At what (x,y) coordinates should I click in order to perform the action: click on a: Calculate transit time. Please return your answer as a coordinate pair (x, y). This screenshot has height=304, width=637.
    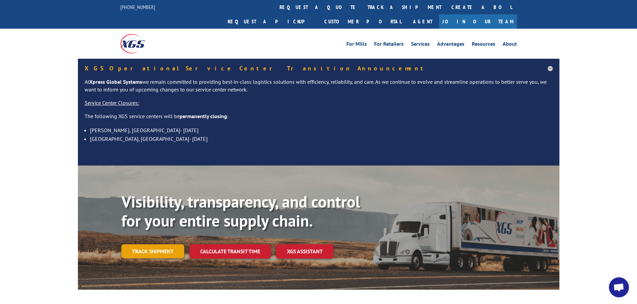
    Looking at the image, I should click on (230, 252).